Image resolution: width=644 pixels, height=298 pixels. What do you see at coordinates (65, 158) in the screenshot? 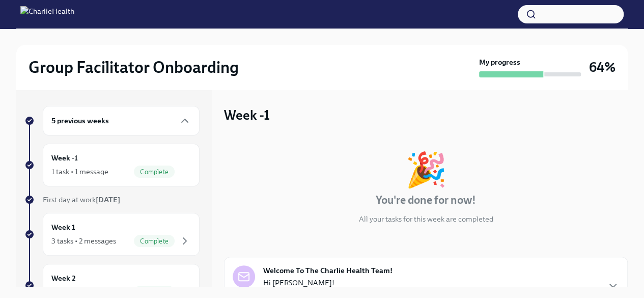
I see `h6: Week -1` at bounding box center [65, 158].